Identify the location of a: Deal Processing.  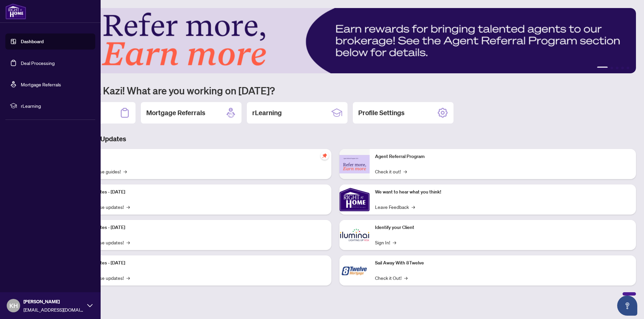
(37, 63).